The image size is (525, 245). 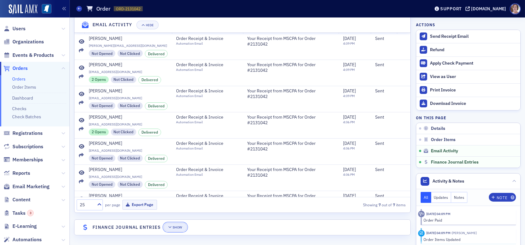 What do you see at coordinates (28, 147) in the screenshot?
I see `span: Subscriptions` at bounding box center [28, 147].